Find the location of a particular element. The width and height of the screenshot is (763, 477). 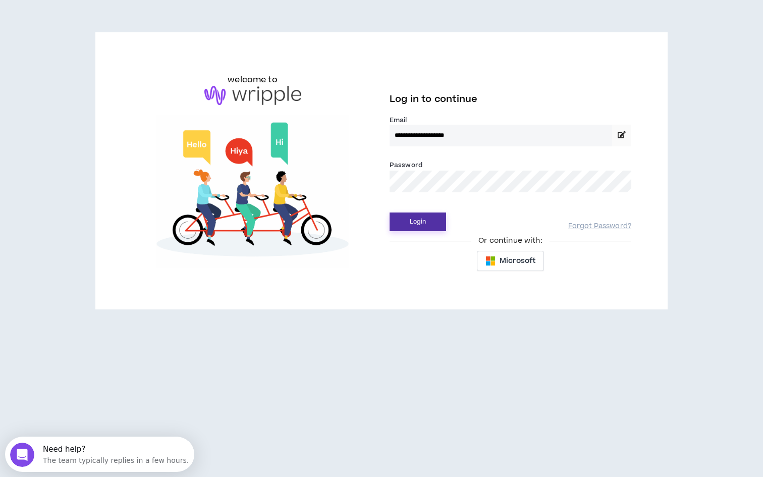

span: Or continue with: is located at coordinates (510, 241).